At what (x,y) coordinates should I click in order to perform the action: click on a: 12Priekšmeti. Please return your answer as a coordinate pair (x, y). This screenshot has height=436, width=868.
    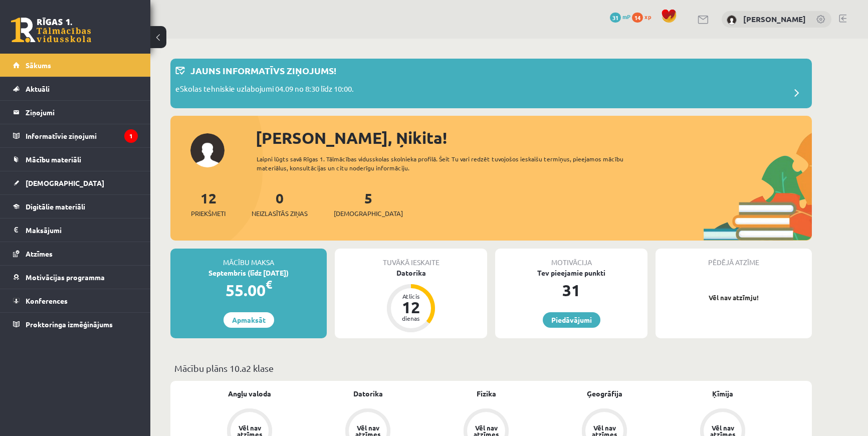
    Looking at the image, I should click on (208, 204).